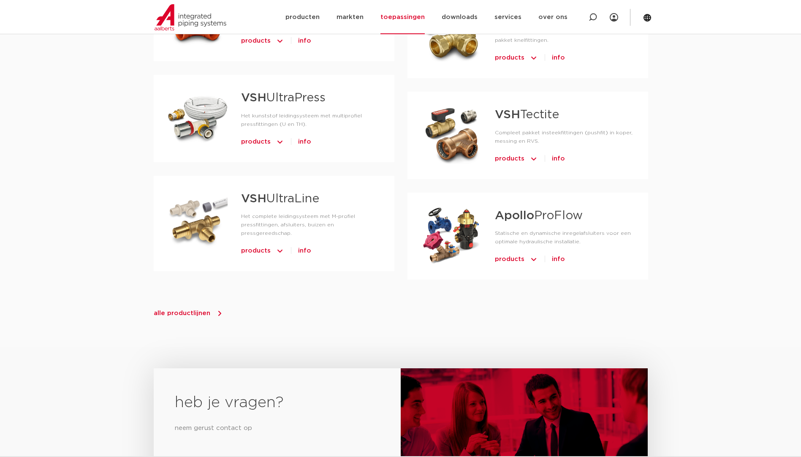 This screenshot has height=457, width=801. What do you see at coordinates (311, 120) in the screenshot?
I see `p: Het kunststof leidingsysteem met multiprofiel pressfittingen (U en TH).` at bounding box center [311, 120].